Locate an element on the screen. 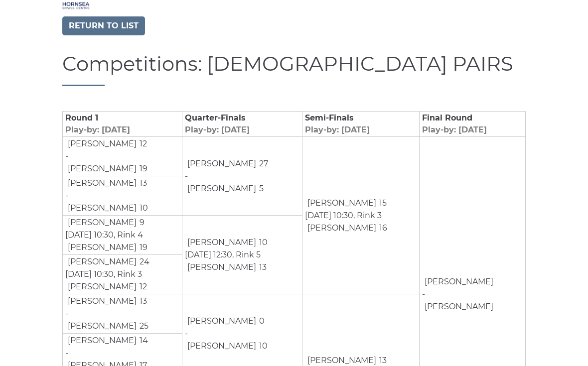 This screenshot has width=588, height=366. span: 14 is located at coordinates (143, 340).